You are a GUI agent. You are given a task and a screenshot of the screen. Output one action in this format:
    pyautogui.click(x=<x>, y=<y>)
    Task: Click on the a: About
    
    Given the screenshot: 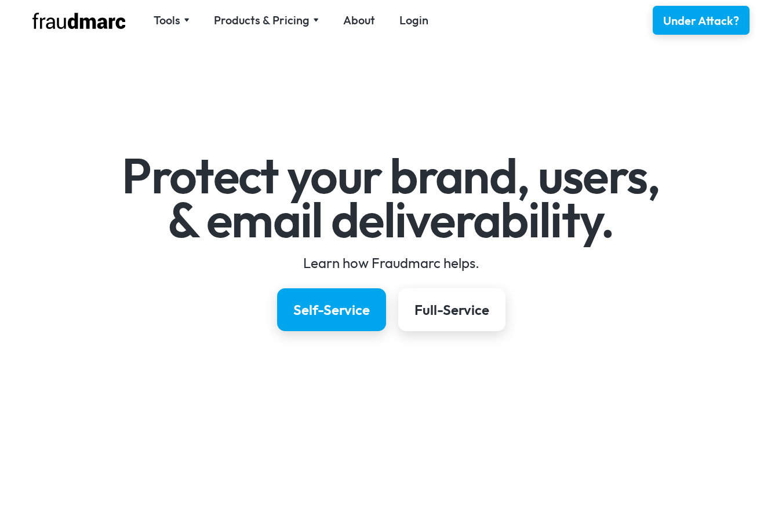 What is the action you would take?
    pyautogui.click(x=359, y=20)
    